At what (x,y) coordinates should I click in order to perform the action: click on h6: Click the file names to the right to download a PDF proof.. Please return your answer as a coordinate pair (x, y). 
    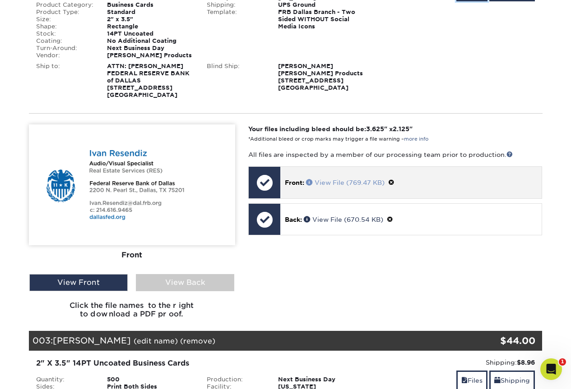
    Looking at the image, I should click on (132, 314).